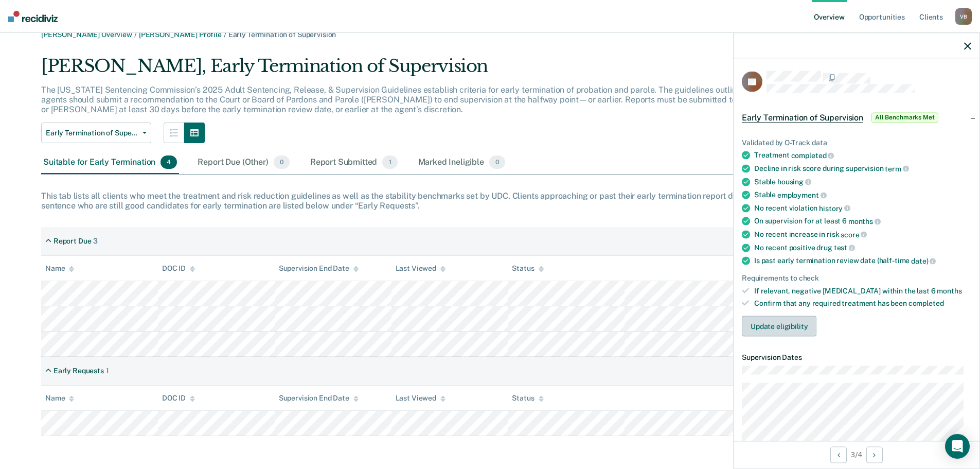 This screenshot has height=469, width=980. Describe the element at coordinates (863, 303) in the screenshot. I see `div: Confirm that any required treatment has been` at that location.